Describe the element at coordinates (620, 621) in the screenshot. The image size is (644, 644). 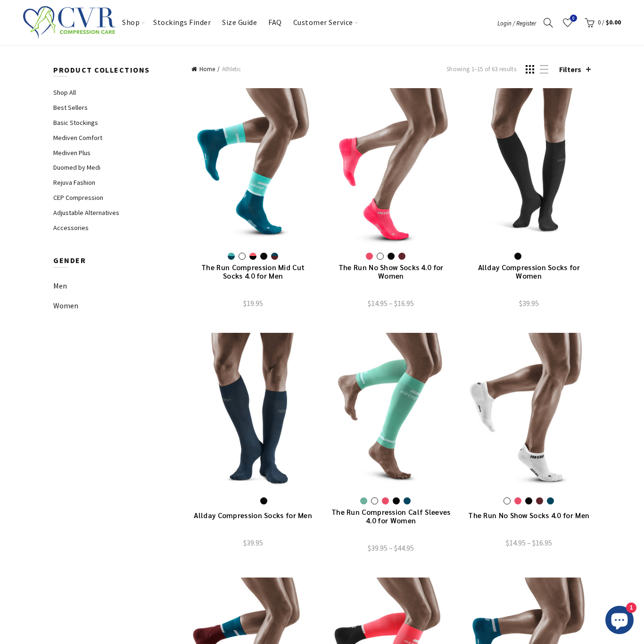
I see `inbox-online-store-chat: Shopify online store chat` at that location.